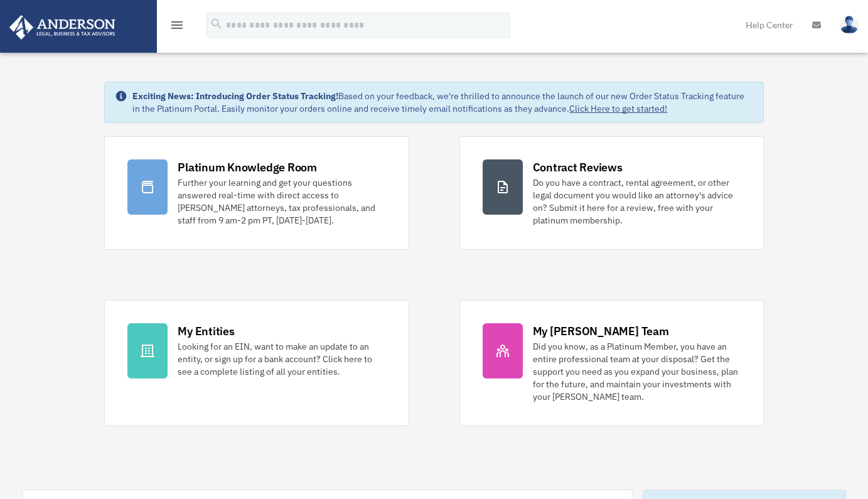 The image size is (868, 499). Describe the element at coordinates (849, 25) in the screenshot. I see `img: User Pic` at that location.